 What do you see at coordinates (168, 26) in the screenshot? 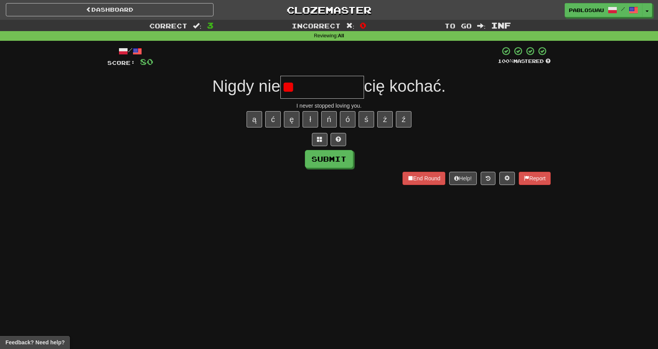
I see `span: Correct` at bounding box center [168, 26].